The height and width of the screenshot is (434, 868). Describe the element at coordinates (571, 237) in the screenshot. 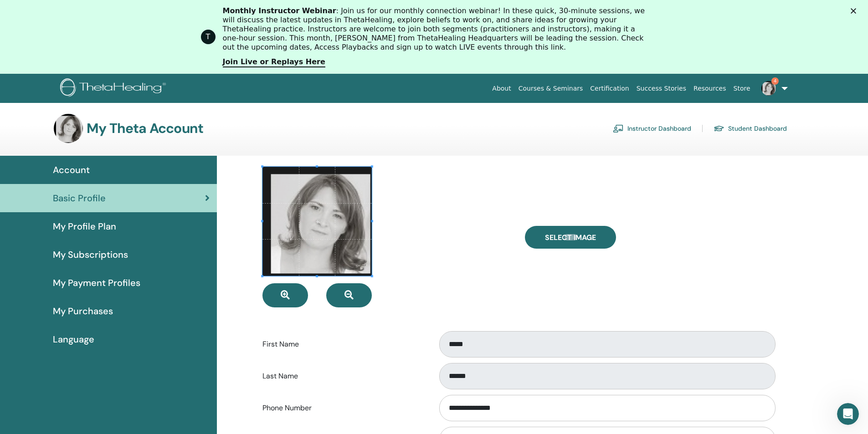

I see `input: Select Image` at that location.